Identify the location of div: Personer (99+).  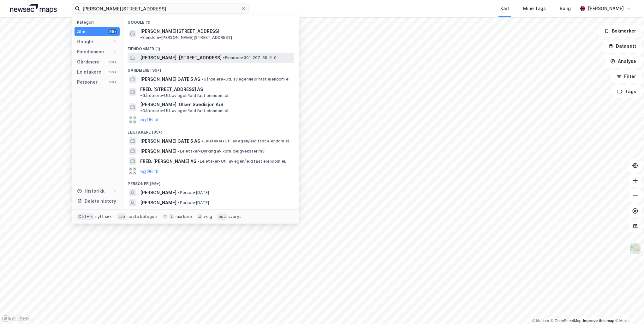
(211, 182).